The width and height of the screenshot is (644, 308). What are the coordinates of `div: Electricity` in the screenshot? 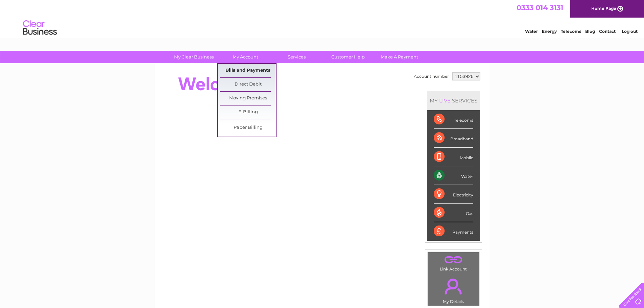 It's located at (453, 194).